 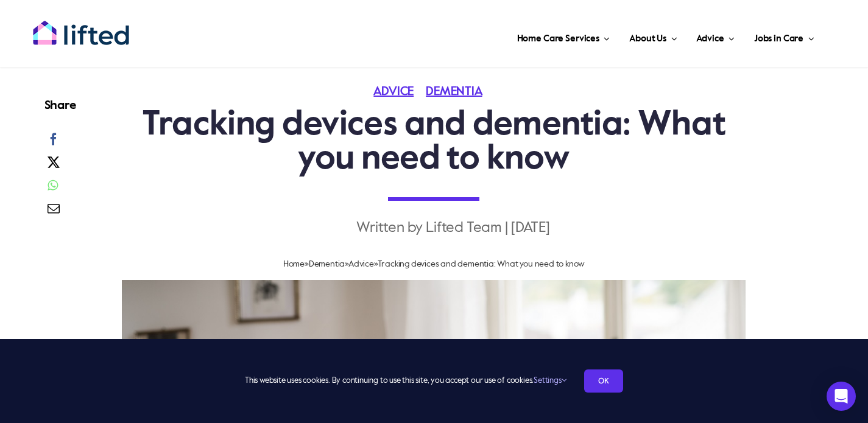 I want to click on a: Jobs in Care, so click(x=784, y=36).